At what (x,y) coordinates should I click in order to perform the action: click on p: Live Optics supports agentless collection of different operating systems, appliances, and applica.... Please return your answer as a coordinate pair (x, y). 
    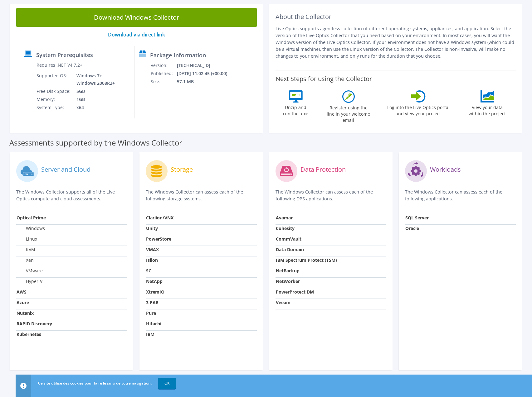
    Looking at the image, I should click on (395, 43).